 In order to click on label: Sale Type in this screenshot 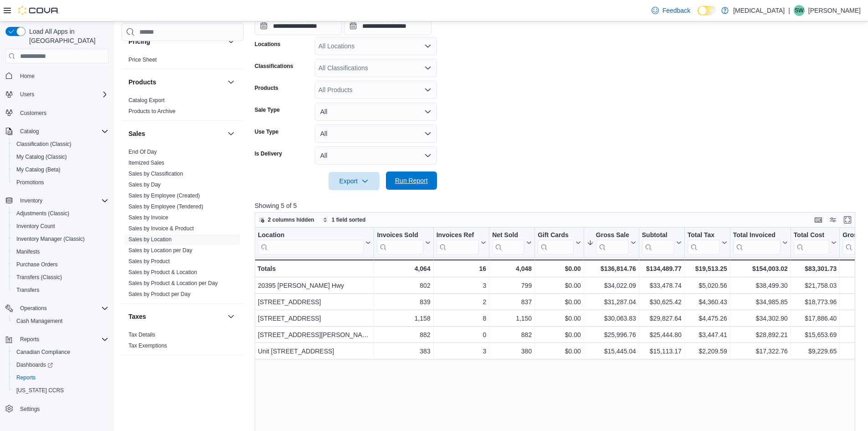, I will do `click(267, 110)`.